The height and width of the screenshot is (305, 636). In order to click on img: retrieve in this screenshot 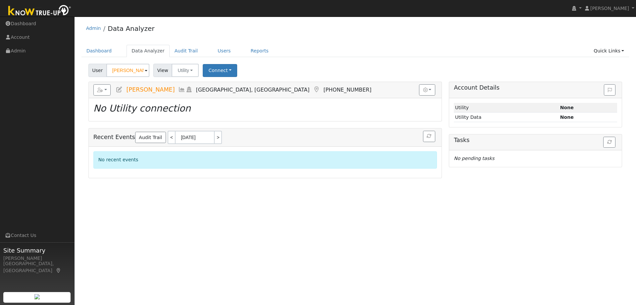, I will do `click(37, 296)`.